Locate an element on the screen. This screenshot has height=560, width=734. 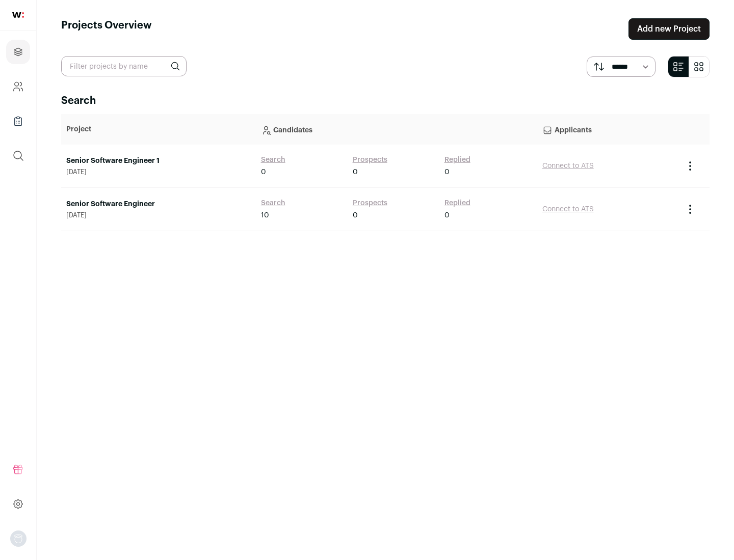
a: Senior Software Engineer 1 is located at coordinates (158, 161).